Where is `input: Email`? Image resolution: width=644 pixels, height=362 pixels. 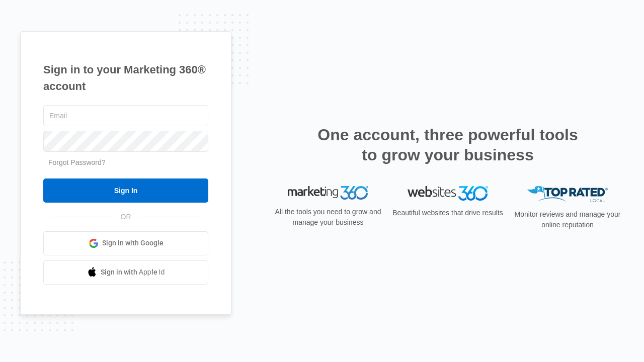 input: Email is located at coordinates (126, 115).